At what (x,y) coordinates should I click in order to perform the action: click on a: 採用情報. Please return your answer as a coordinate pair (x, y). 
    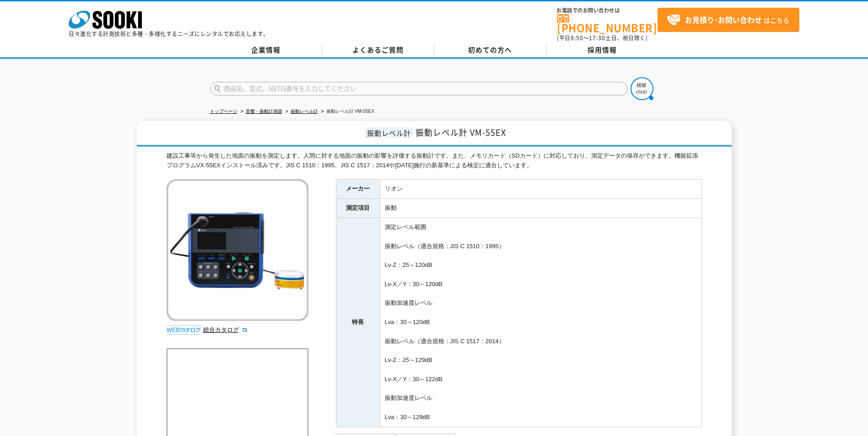
    Looking at the image, I should click on (602, 50).